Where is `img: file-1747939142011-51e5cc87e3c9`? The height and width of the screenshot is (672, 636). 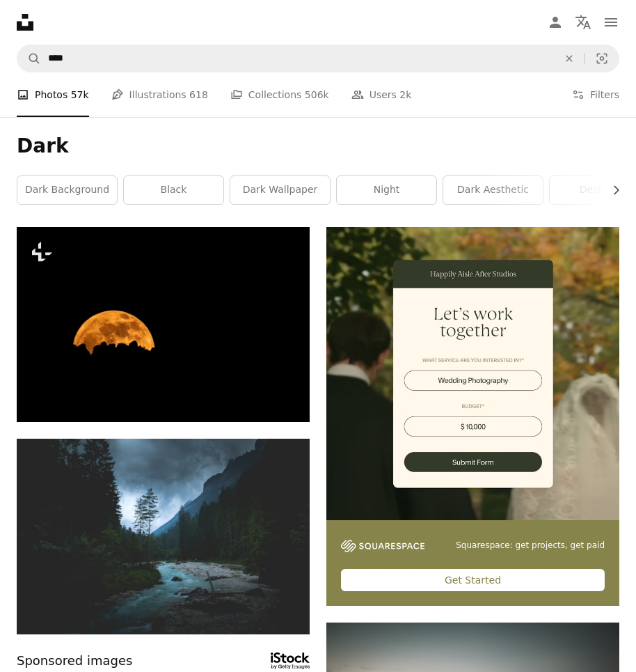
img: file-1747939142011-51e5cc87e3c9 is located at coordinates (383, 546).